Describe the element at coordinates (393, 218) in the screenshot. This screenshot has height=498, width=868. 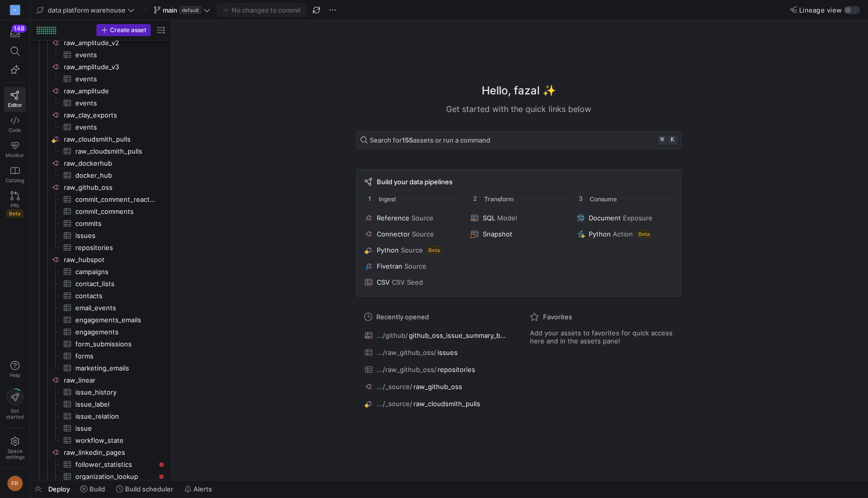
I see `span: Reference` at that location.